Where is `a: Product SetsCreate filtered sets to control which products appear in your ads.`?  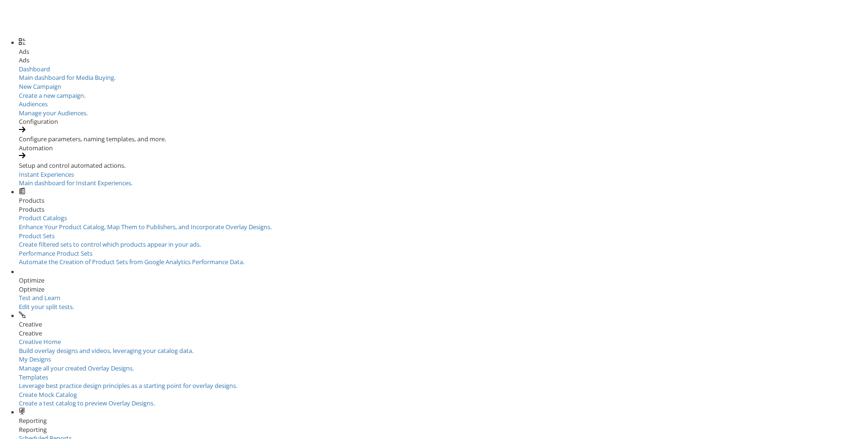
a: Product SetsCreate filtered sets to control which products appear in your ads. is located at coordinates (443, 240).